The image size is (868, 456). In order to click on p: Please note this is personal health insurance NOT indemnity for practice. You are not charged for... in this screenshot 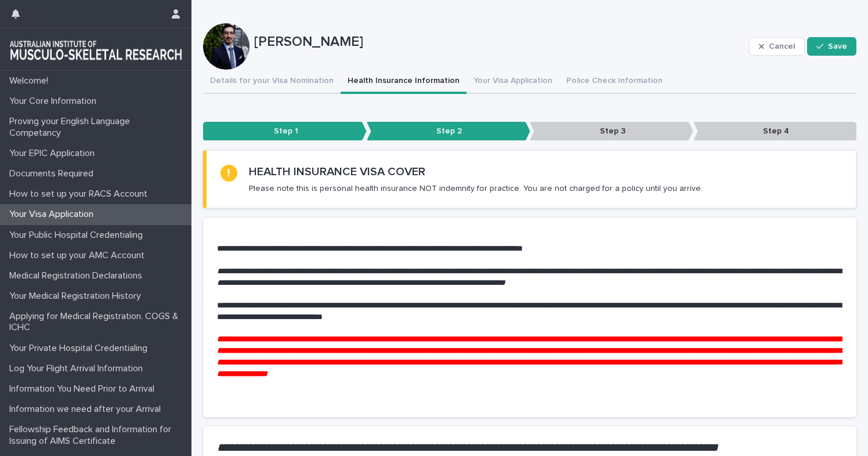, I will do `click(476, 188)`.